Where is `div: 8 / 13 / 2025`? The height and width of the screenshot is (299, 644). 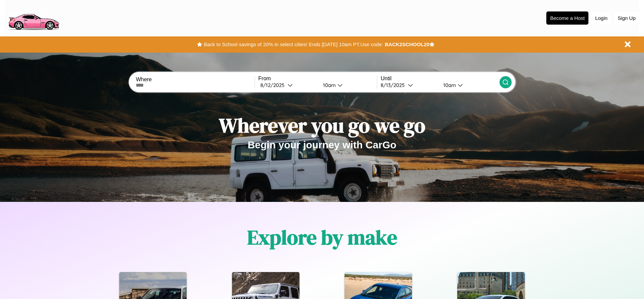
div: 8 / 13 / 2025 is located at coordinates (394, 85).